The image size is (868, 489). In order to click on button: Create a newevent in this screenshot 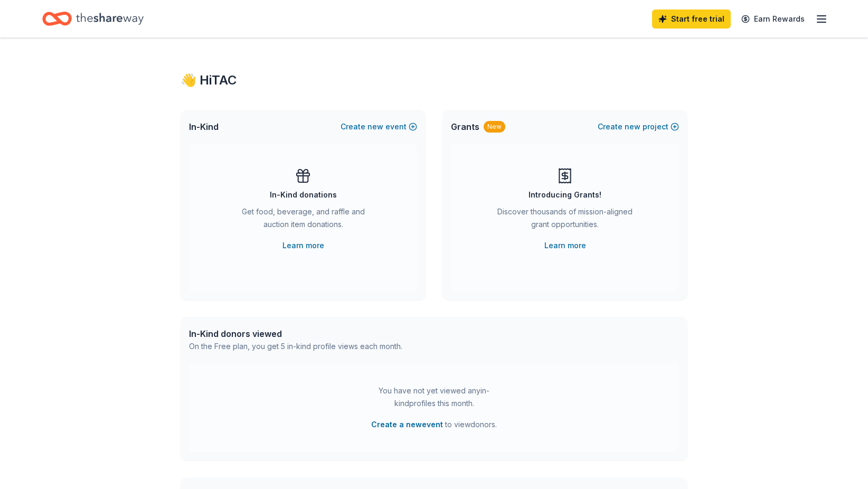, I will do `click(407, 424)`.